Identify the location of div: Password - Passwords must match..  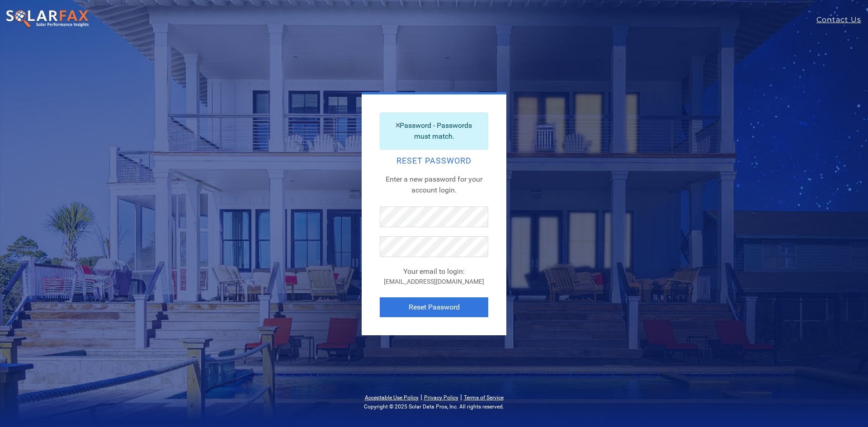
(434, 131).